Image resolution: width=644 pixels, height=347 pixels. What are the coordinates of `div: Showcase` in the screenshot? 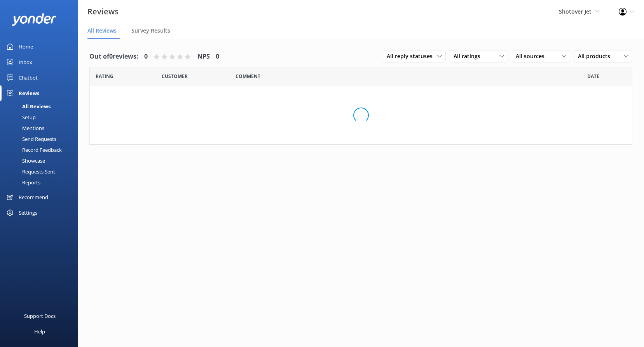 It's located at (25, 161).